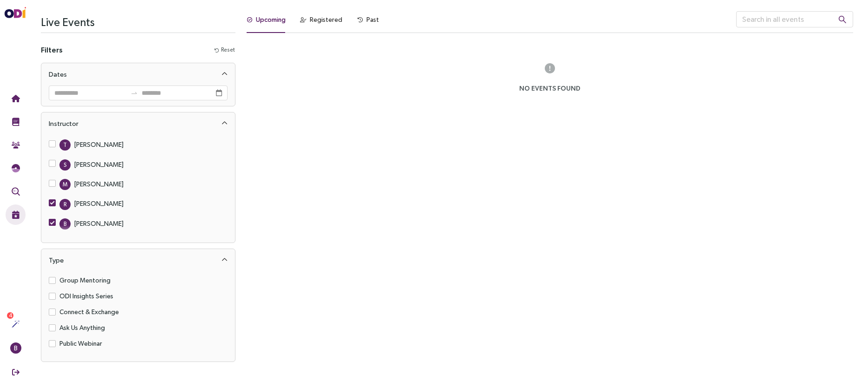 The height and width of the screenshot is (388, 868). Describe the element at coordinates (10, 315) in the screenshot. I see `sup: 4` at that location.